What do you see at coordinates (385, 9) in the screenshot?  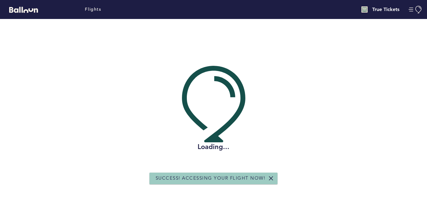 I see `h4: True Tickets` at bounding box center [385, 9].